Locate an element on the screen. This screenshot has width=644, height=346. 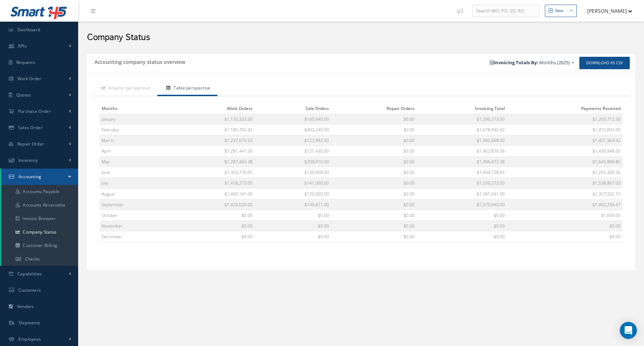
td: $209,010.00 is located at coordinates (292, 162).